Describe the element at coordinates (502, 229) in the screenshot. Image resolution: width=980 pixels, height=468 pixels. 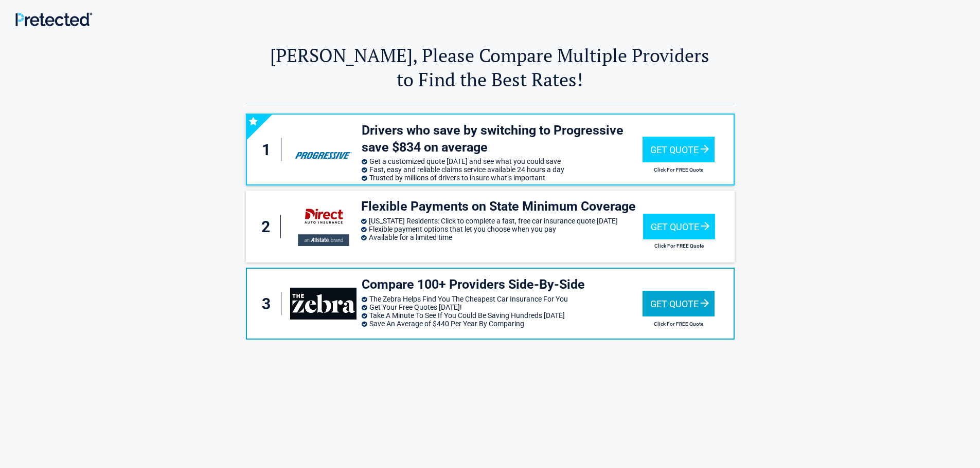
I see `li: Flexible payment options that let you choose when you pay` at that location.